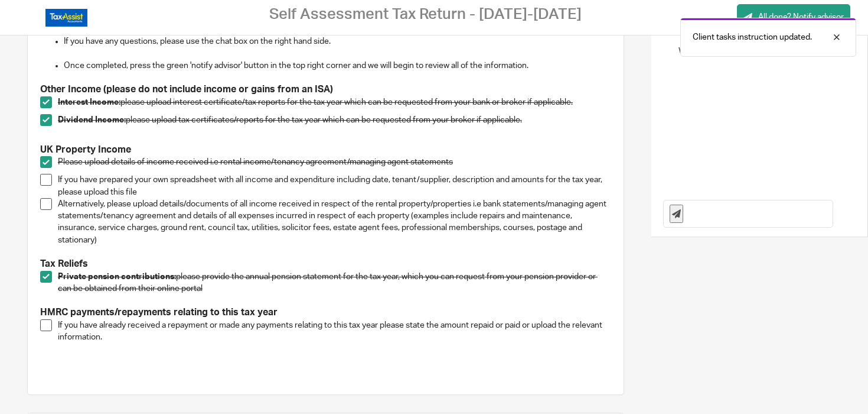  Describe the element at coordinates (66, 17) in the screenshot. I see `img: Logo_TaxAssistAccountants_FullColour_RGB.png` at that location.